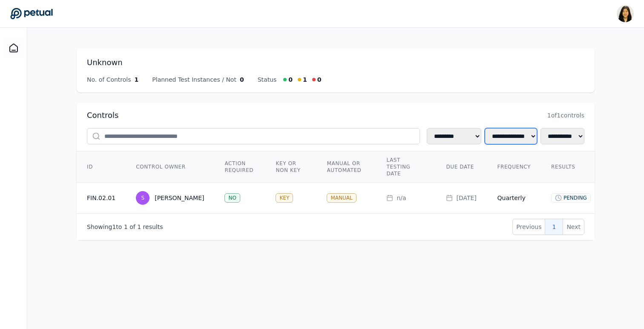 This screenshot has width=644, height=329. I want to click on th: Results, so click(570, 166).